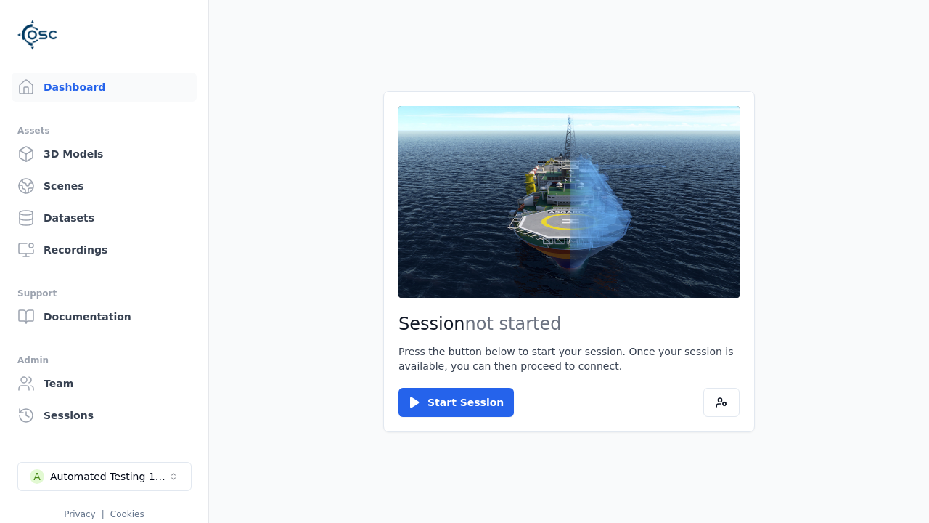 The height and width of the screenshot is (523, 929). What do you see at coordinates (104, 383) in the screenshot?
I see `a: Team` at bounding box center [104, 383].